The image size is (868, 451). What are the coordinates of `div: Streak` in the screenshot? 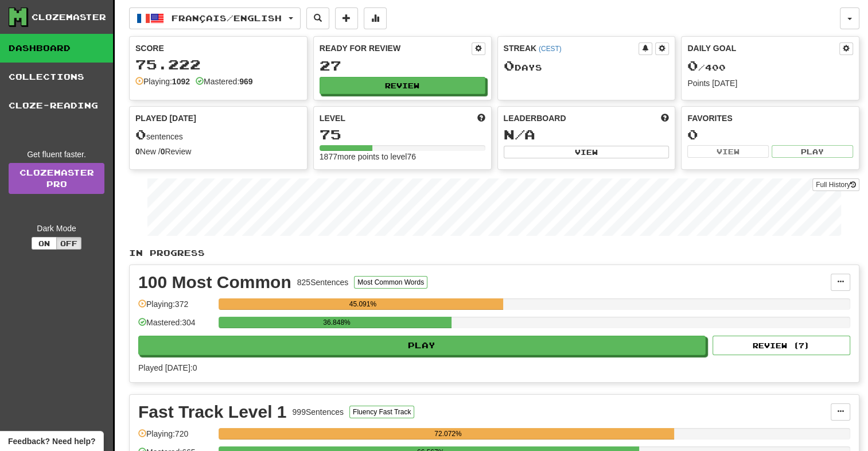 It's located at (572, 48).